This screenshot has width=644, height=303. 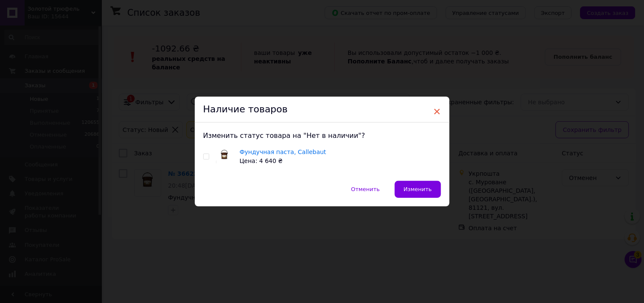 What do you see at coordinates (365, 190) in the screenshot?
I see `button: Отменить` at bounding box center [365, 190].